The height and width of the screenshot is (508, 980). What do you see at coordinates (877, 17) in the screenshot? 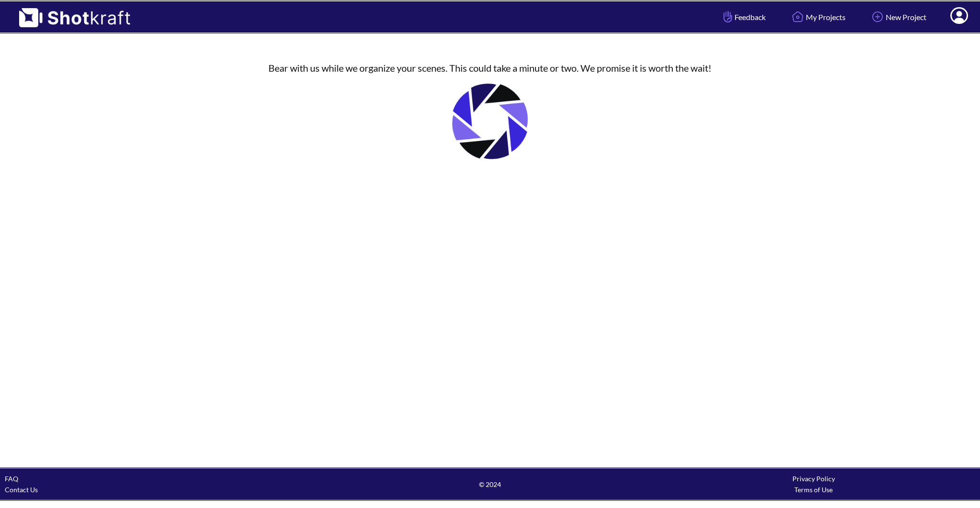
I see `img: Add Icon` at bounding box center [877, 17].